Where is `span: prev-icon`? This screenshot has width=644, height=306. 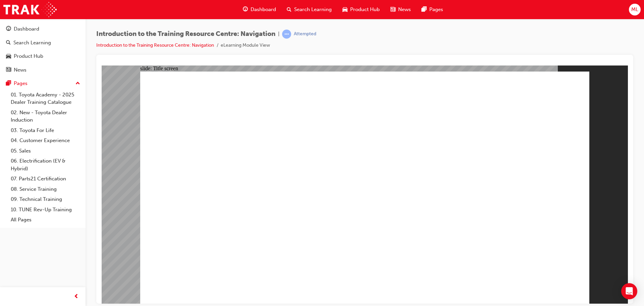
span: prev-icon is located at coordinates (76, 296).